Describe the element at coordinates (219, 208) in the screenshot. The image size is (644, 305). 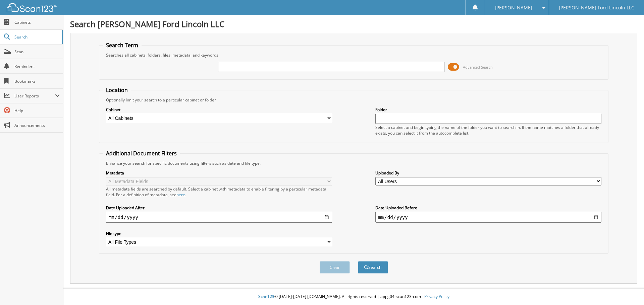
I see `label: Date Uploaded After` at that location.